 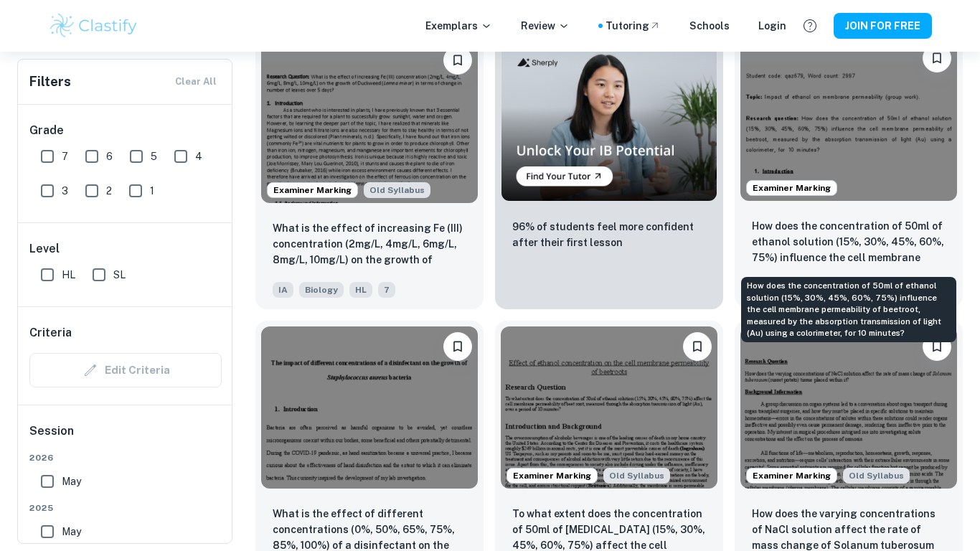 What do you see at coordinates (65, 190) in the screenshot?
I see `span: 3` at bounding box center [65, 190].